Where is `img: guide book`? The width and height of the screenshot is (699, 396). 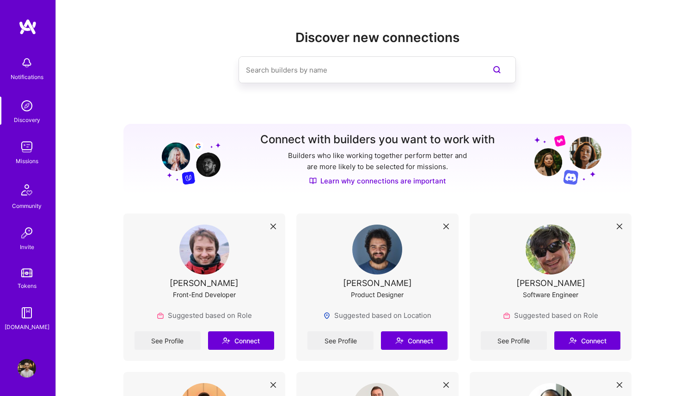
img: guide book is located at coordinates (27, 313).